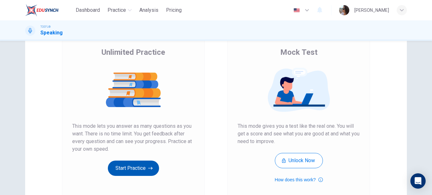 This screenshot has height=195, width=432. Describe the element at coordinates (174, 10) in the screenshot. I see `span: Pricing` at that location.